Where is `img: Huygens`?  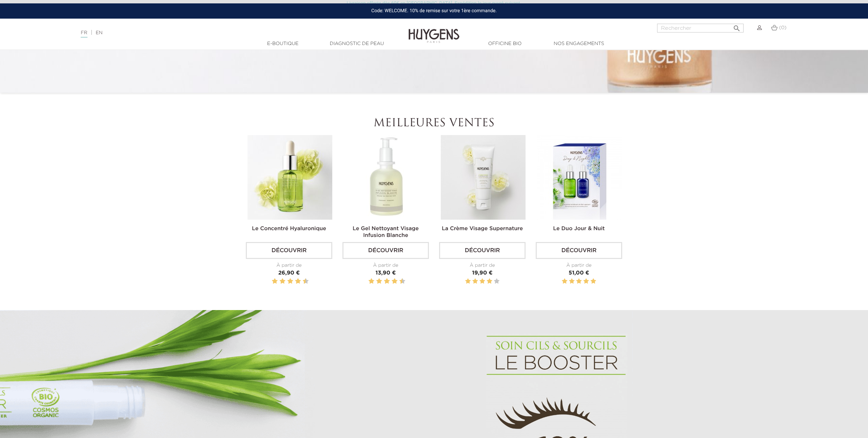 img: Huygens is located at coordinates (434, 31).